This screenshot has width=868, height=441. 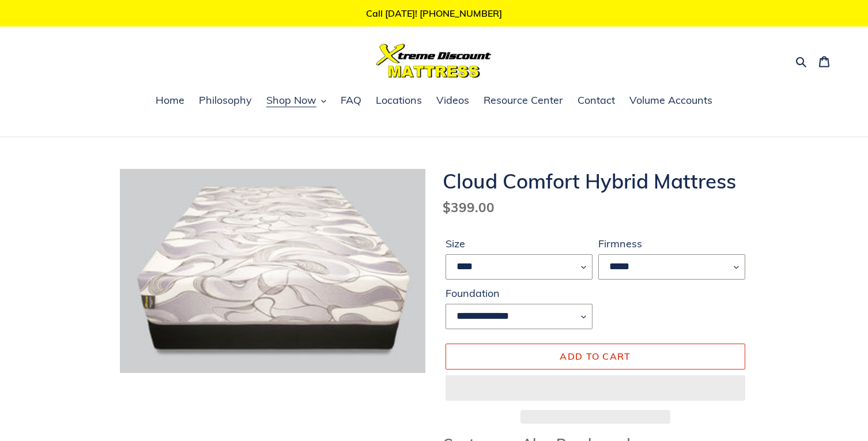 I want to click on span: Locations, so click(x=399, y=100).